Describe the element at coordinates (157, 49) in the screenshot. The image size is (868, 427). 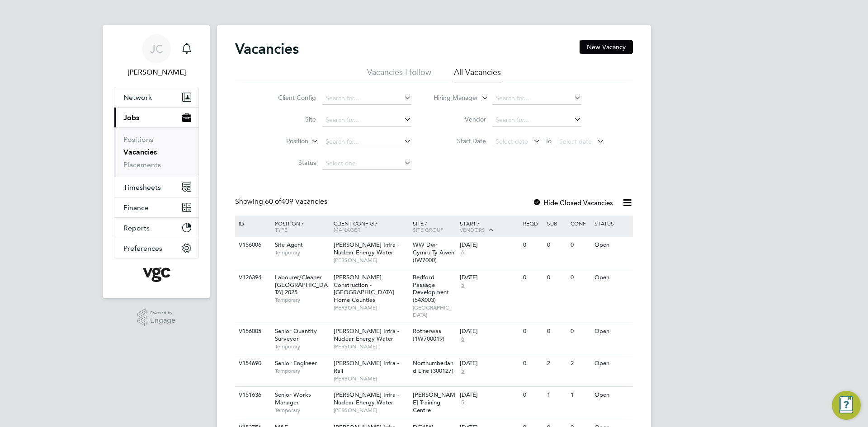
I see `span: JC` at that location.